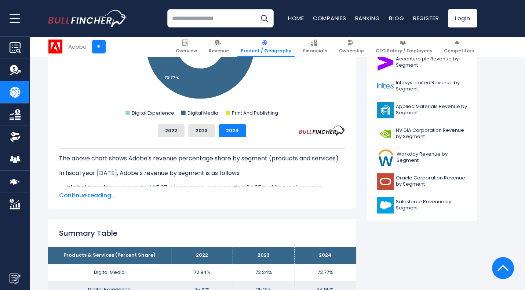 The height and width of the screenshot is (290, 525). I want to click on b: Digital Experience, so click(93, 188).